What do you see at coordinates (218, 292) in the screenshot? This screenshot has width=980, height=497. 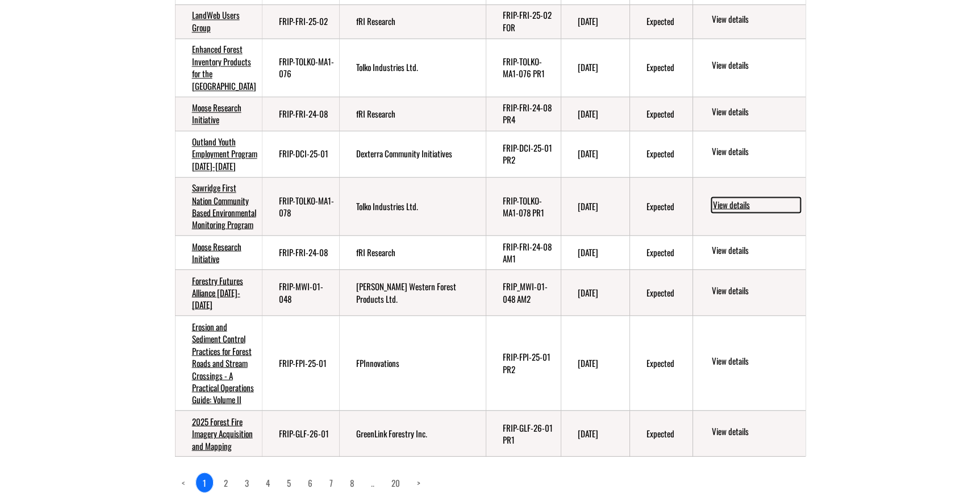 I see `td: Forestry Futures Alliance 2022-2026` at bounding box center [218, 292].